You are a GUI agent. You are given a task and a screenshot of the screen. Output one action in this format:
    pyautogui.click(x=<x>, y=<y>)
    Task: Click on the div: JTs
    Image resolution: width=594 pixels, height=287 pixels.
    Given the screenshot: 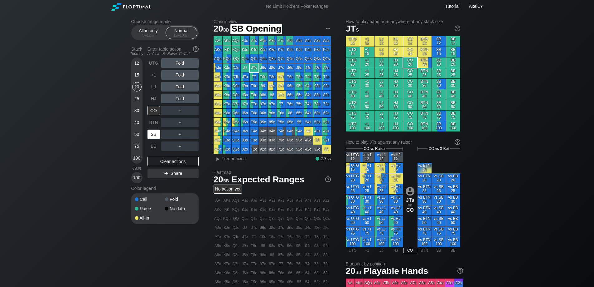 What is the action you would take?
    pyautogui.click(x=254, y=68)
    